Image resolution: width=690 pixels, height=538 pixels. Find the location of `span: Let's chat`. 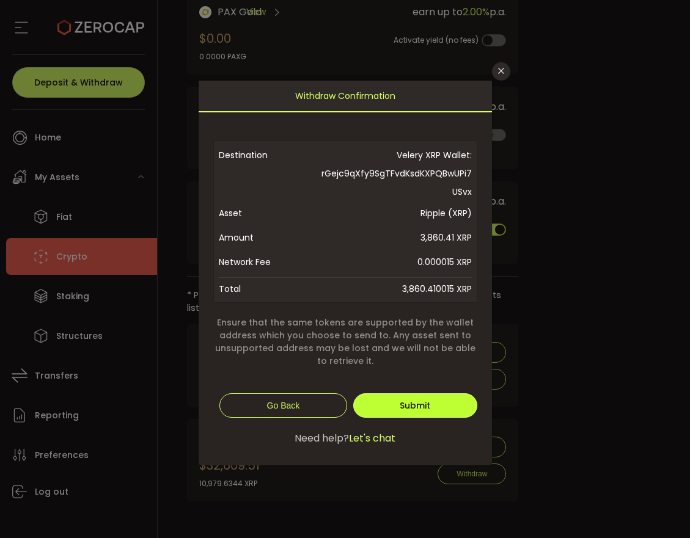

span: Let's chat is located at coordinates (372, 439).